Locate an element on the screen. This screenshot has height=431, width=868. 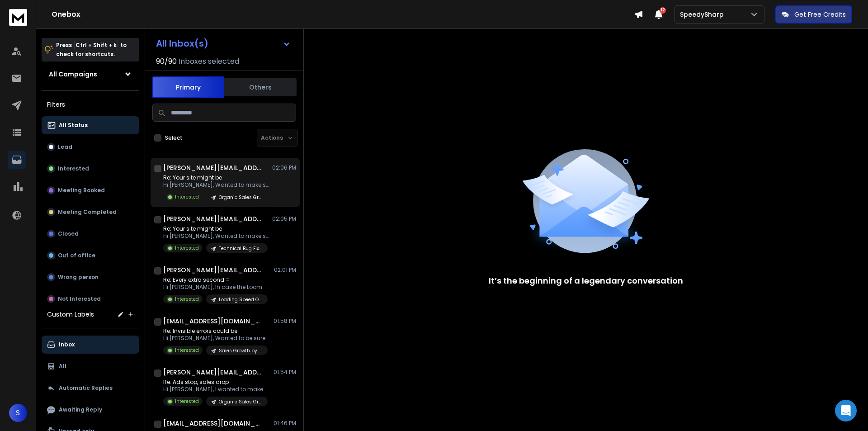
div: Open Intercom Messenger is located at coordinates (845, 410).